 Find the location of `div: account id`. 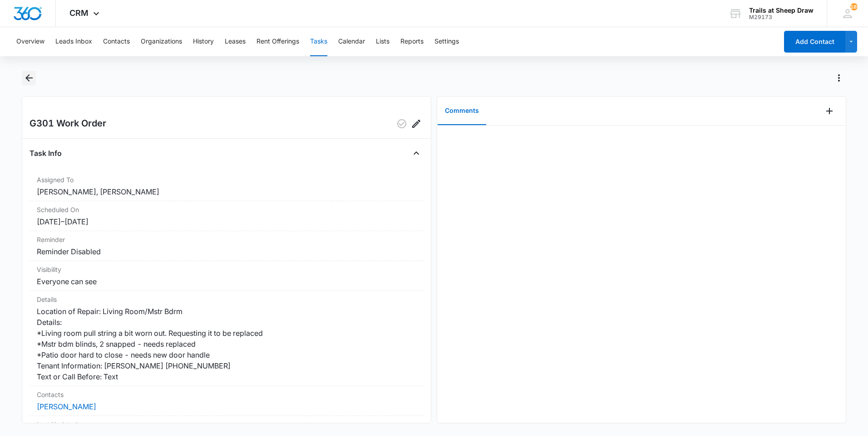

div: account id is located at coordinates (781, 17).